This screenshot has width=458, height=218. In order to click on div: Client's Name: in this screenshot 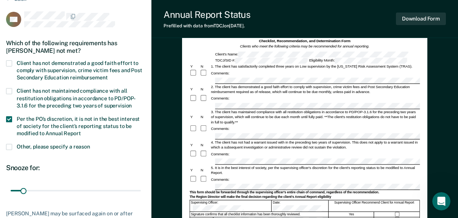, I will do `click(312, 54)`.